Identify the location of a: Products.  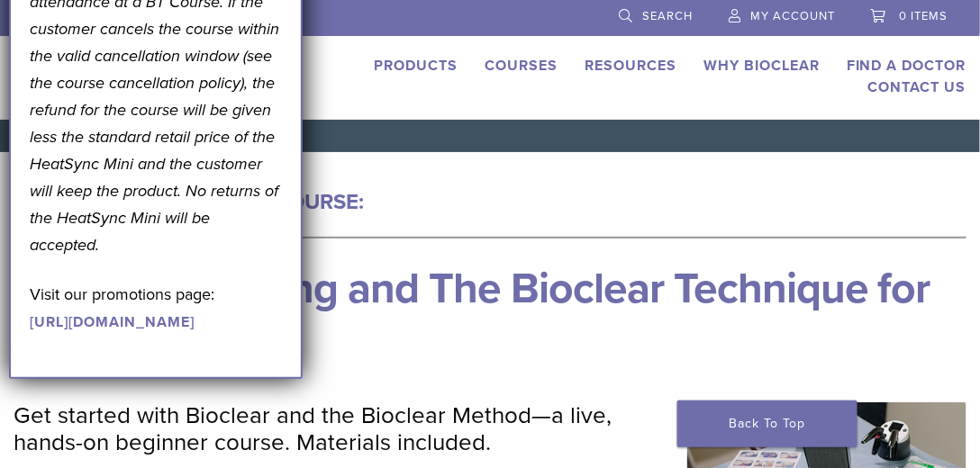
(415, 66).